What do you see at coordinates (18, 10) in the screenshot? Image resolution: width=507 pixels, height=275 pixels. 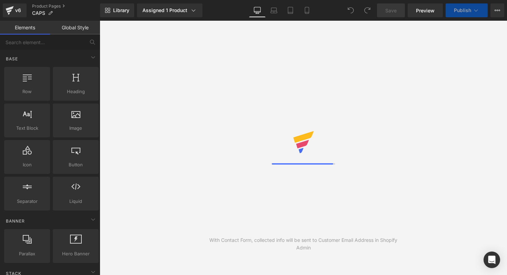 I see `div: v6` at bounding box center [18, 10].